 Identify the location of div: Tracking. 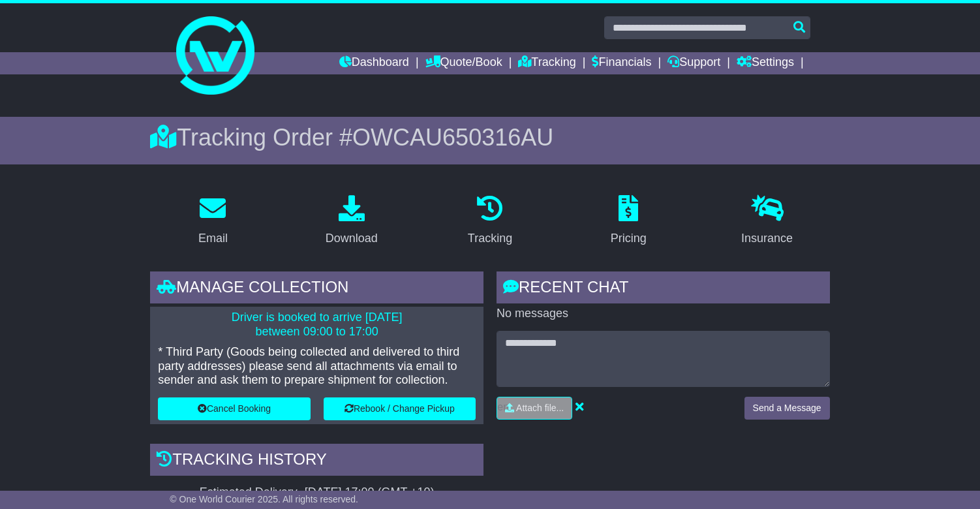
(490, 238).